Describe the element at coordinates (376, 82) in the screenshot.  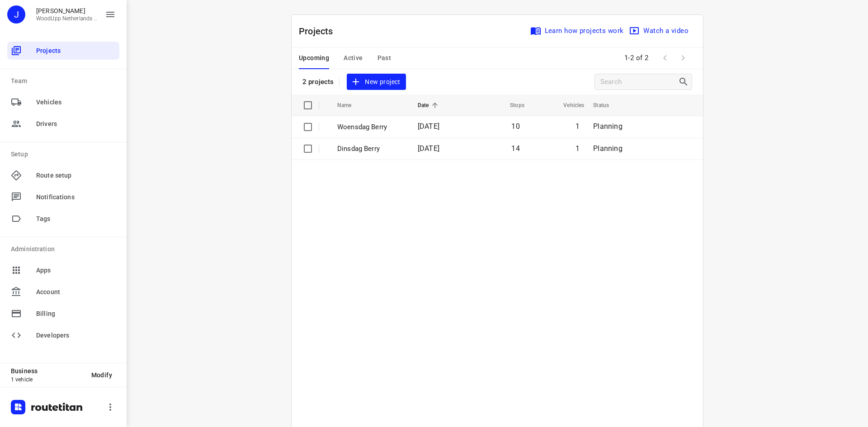
I see `span: New project` at that location.